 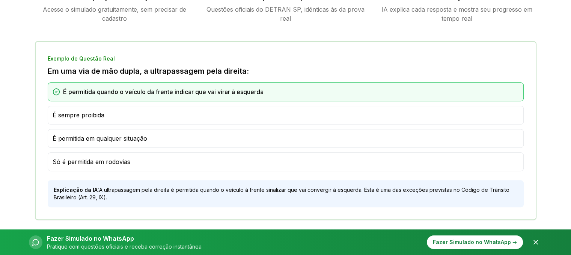 What do you see at coordinates (163, 92) in the screenshot?
I see `span: É permitida quando o veículo da frente indicar que vai virar à esquerda` at bounding box center [163, 92].